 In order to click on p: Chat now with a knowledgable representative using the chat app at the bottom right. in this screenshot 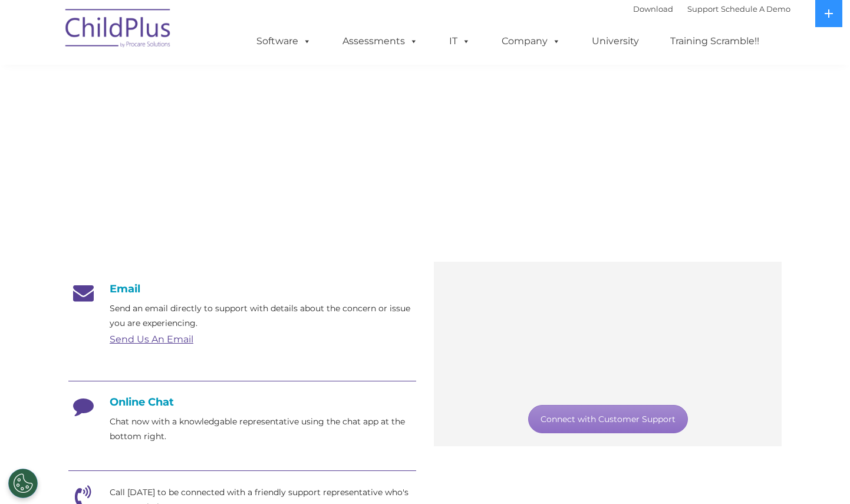, I will do `click(263, 429)`.